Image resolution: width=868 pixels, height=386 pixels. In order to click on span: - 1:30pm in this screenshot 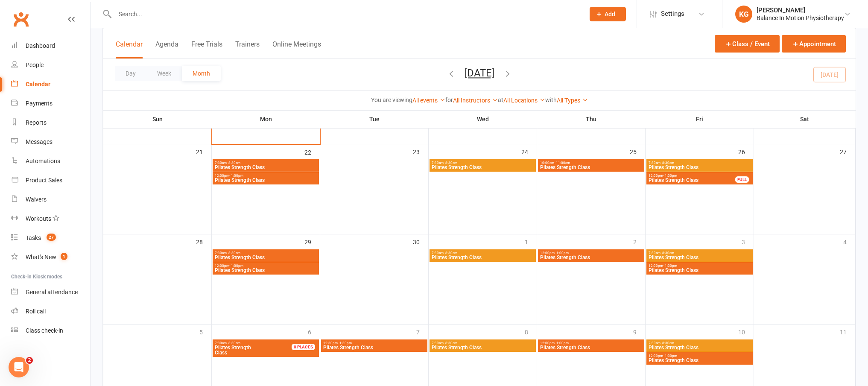, I will do `click(345, 343)`.